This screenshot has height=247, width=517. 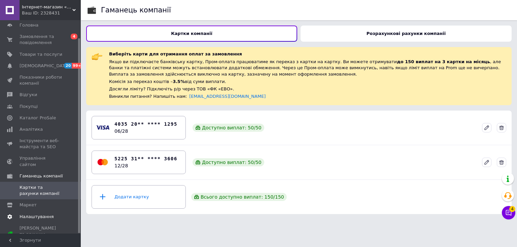 What do you see at coordinates (41, 176) in the screenshot?
I see `span: Гаманець компанії` at bounding box center [41, 176].